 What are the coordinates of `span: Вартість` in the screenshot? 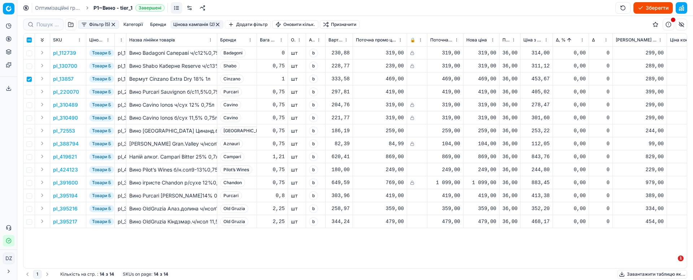 It's located at (335, 40).